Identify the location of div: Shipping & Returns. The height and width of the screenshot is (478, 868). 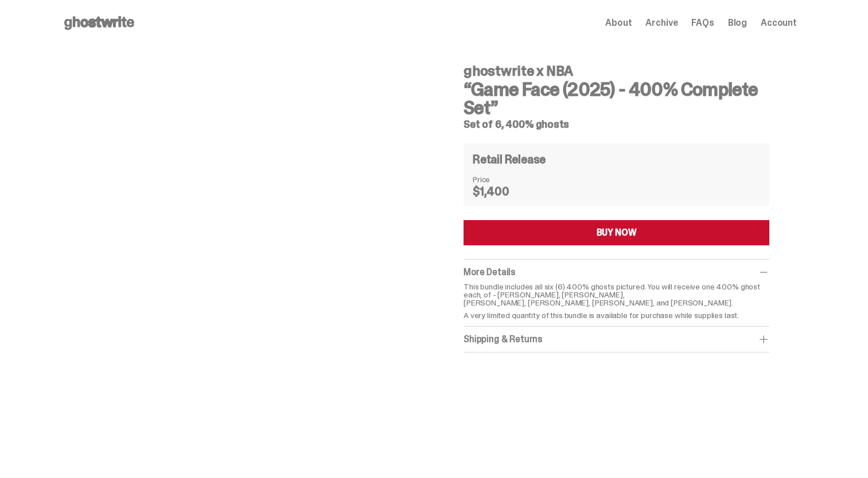
(617, 340).